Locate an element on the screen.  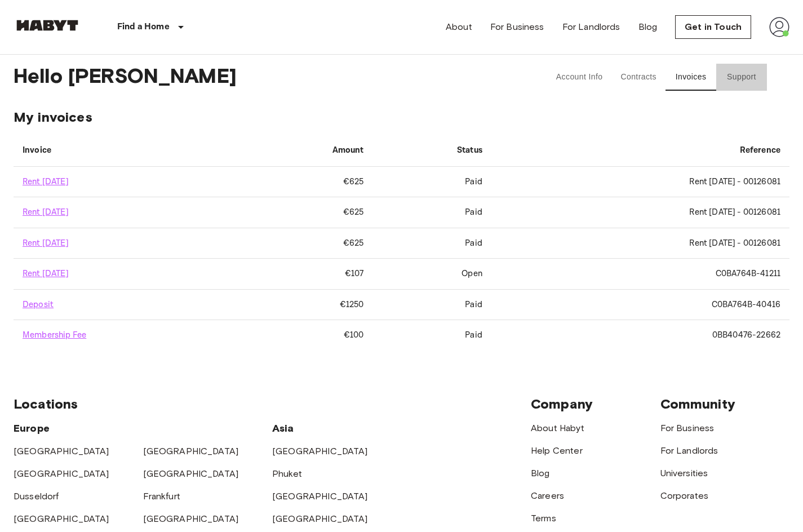
th: Invoice is located at coordinates (125, 150).